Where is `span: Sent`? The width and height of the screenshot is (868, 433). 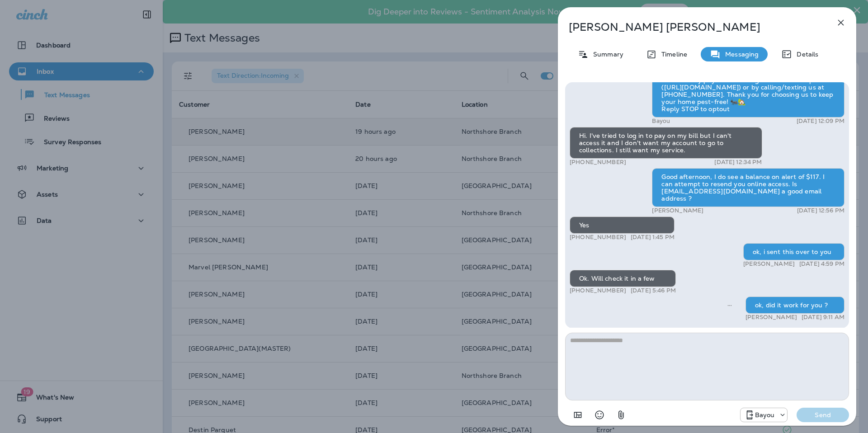
span: Sent is located at coordinates (730, 305).